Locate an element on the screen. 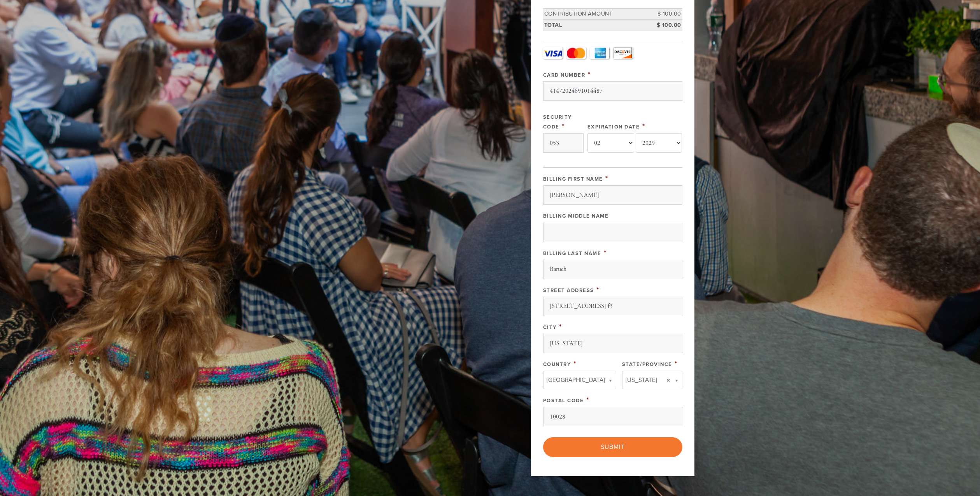  label: Country is located at coordinates (557, 365).